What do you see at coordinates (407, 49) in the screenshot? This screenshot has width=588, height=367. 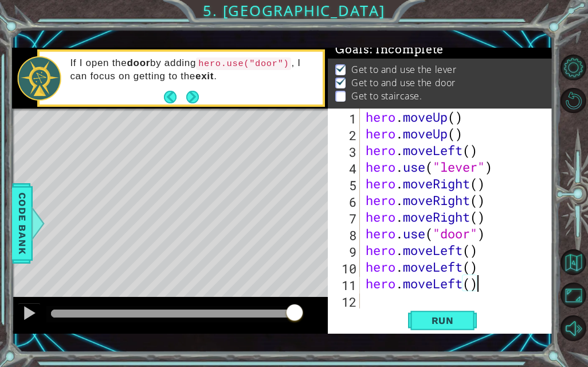 I see `span: : Incomplete` at bounding box center [407, 49].